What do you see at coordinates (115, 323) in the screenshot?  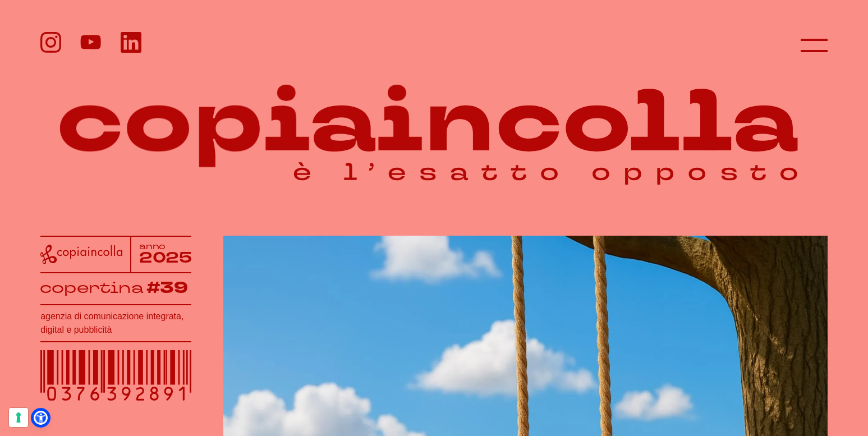 I see `h1: agenzia di comunicazione integrata, digital e pubblicità` at bounding box center [115, 323].